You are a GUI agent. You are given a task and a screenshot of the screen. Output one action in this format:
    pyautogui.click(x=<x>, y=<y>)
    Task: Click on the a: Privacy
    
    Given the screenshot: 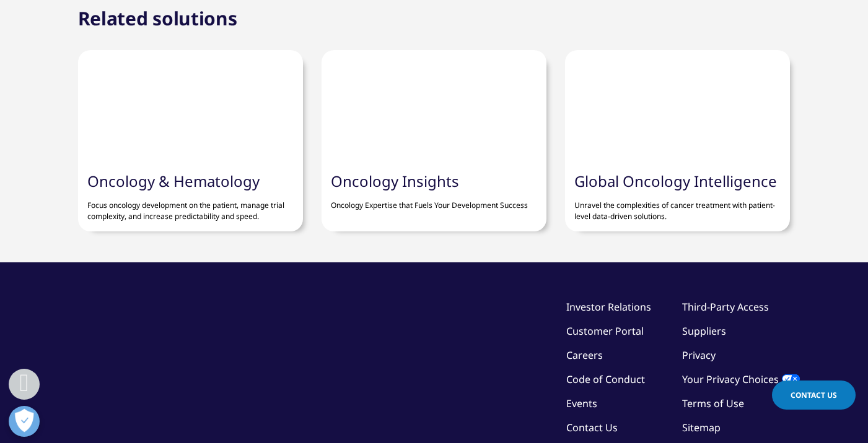 What is the action you would take?
    pyautogui.click(x=698, y=356)
    